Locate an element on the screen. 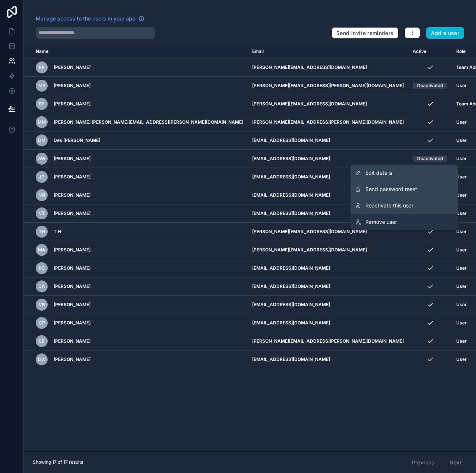 The image size is (476, 473). span: VT is located at coordinates (42, 214).